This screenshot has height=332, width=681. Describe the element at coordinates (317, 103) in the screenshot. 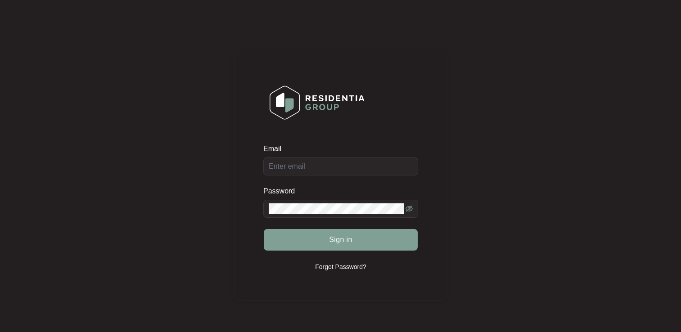

I see `img: Login Logo` at that location.